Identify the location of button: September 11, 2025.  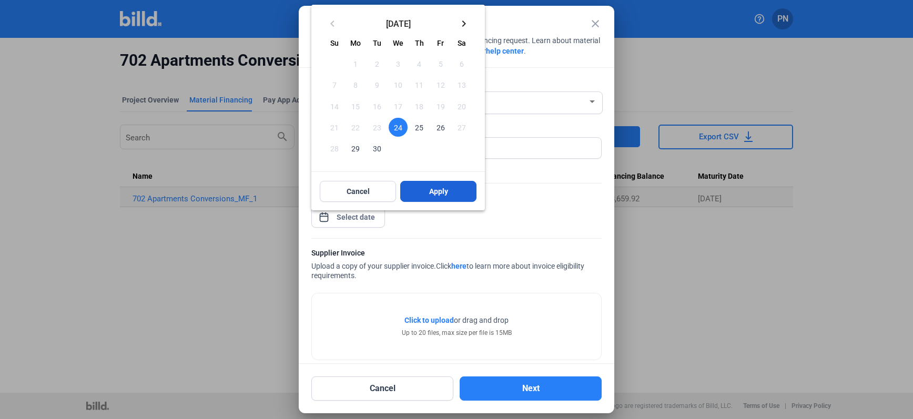
(419, 85).